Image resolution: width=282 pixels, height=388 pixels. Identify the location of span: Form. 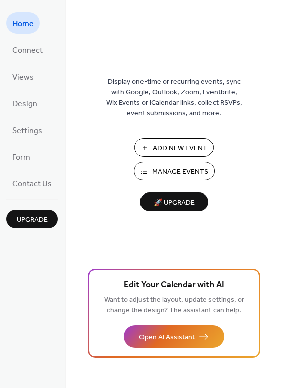
(21, 157).